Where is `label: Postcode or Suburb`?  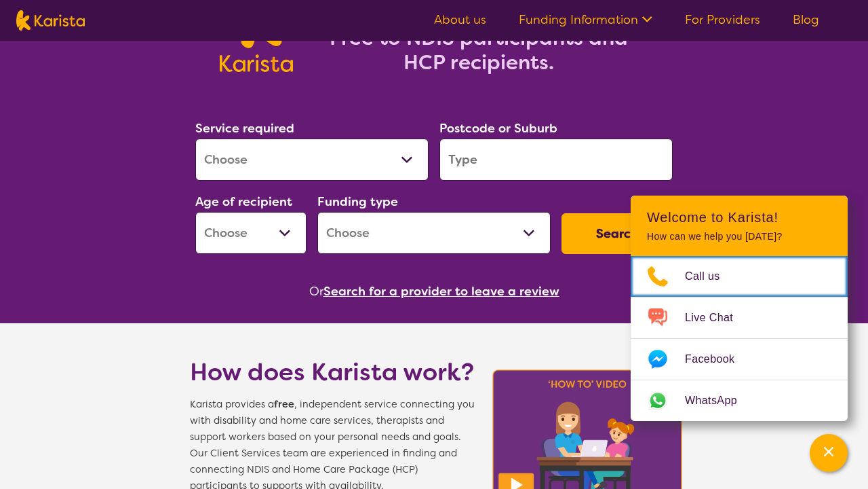
label: Postcode or Suburb is located at coordinates (499, 128).